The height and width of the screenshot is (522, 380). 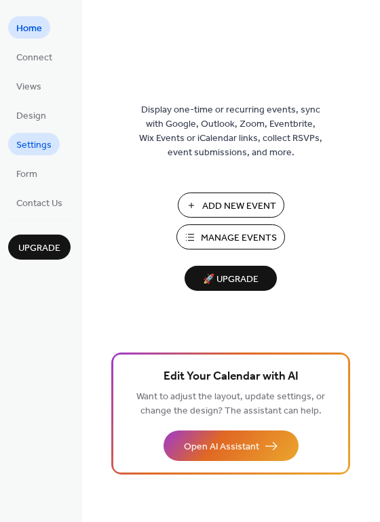 What do you see at coordinates (239, 206) in the screenshot?
I see `span: Add New Event` at bounding box center [239, 206].